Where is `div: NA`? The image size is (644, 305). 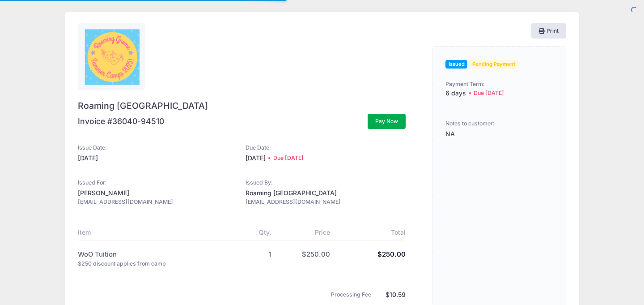 div: NA is located at coordinates (499, 134).